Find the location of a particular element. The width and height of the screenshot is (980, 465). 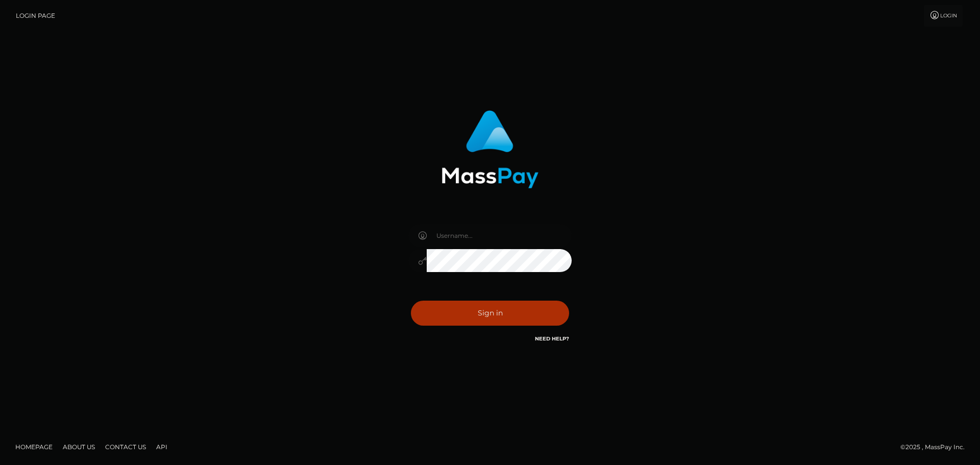

a: Need Help? is located at coordinates (552, 338).